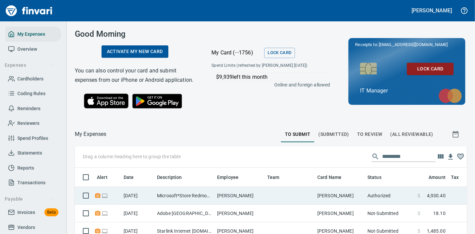  What do you see at coordinates (28, 123) in the screenshot?
I see `span: Reviewers` at bounding box center [28, 123].